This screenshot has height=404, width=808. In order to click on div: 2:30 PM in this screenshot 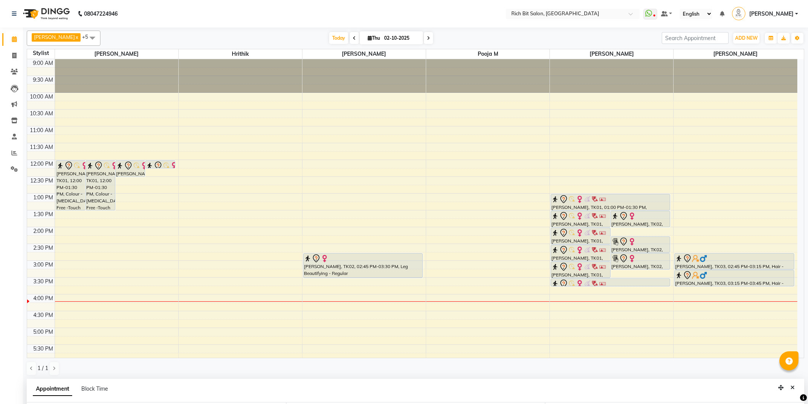, I will do `click(43, 248)`.